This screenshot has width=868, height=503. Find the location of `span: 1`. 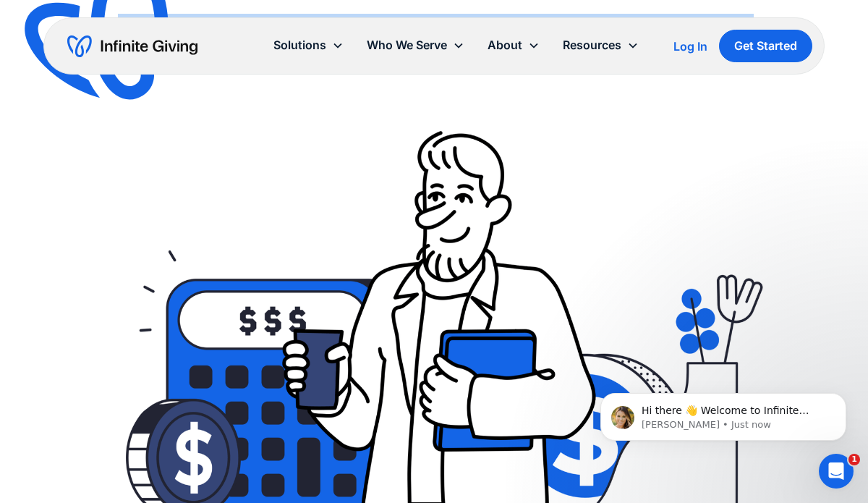

span: 1 is located at coordinates (854, 459).